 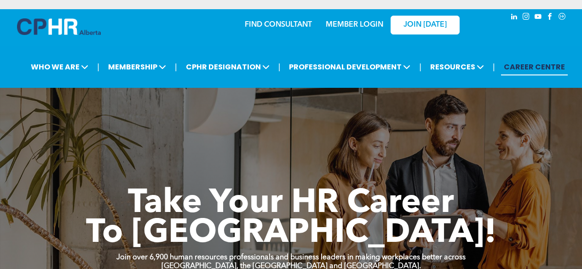 What do you see at coordinates (526, 17) in the screenshot?
I see `a: instagram` at bounding box center [526, 17].